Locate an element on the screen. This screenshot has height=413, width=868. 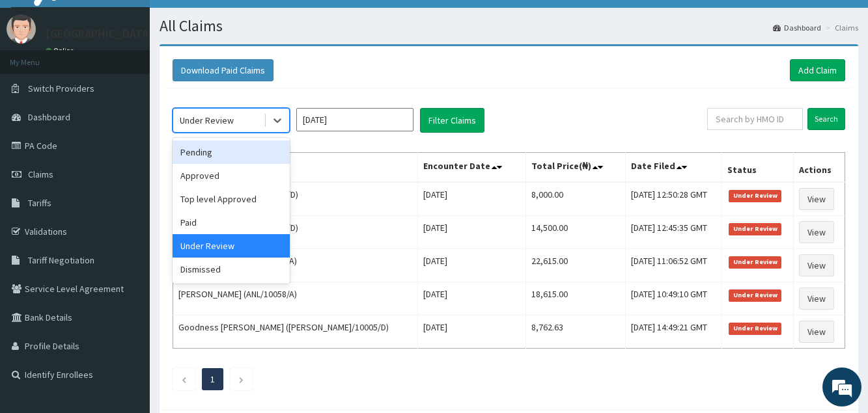
button: Filter Claims is located at coordinates (452, 121).